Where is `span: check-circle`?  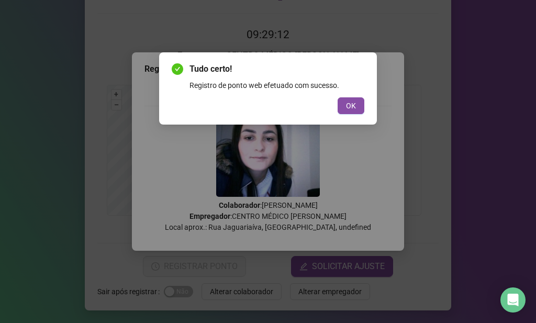
span: check-circle is located at coordinates (177, 69).